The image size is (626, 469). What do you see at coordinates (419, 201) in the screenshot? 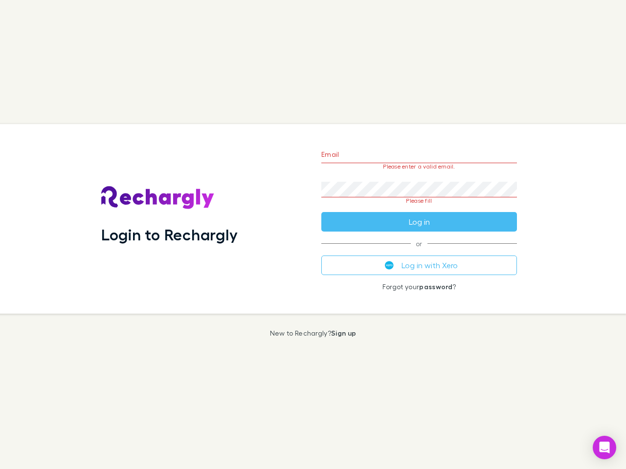
I see `p: Please fill` at bounding box center [419, 201].